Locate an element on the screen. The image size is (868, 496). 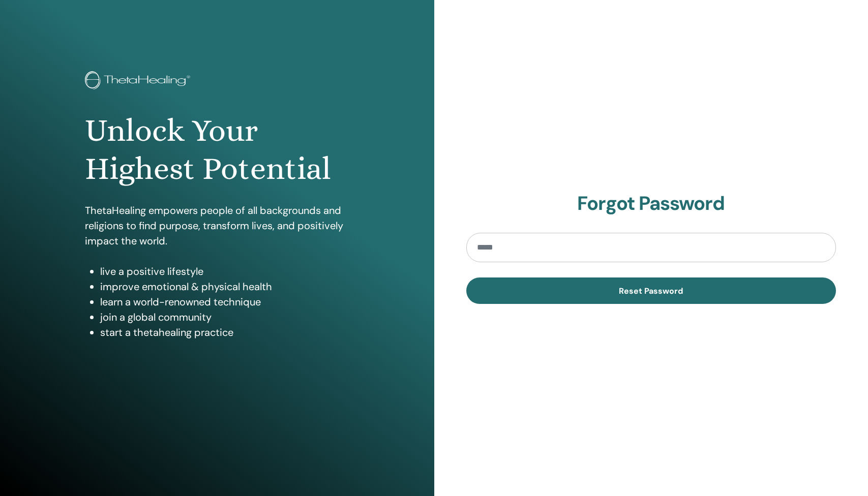
button: Reset Password is located at coordinates (652, 291).